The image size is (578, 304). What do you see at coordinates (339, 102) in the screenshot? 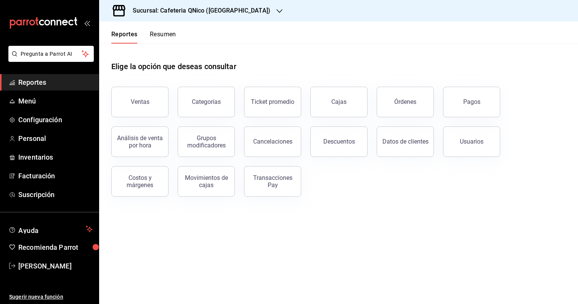
I see `a: Cajas` at bounding box center [339, 102].